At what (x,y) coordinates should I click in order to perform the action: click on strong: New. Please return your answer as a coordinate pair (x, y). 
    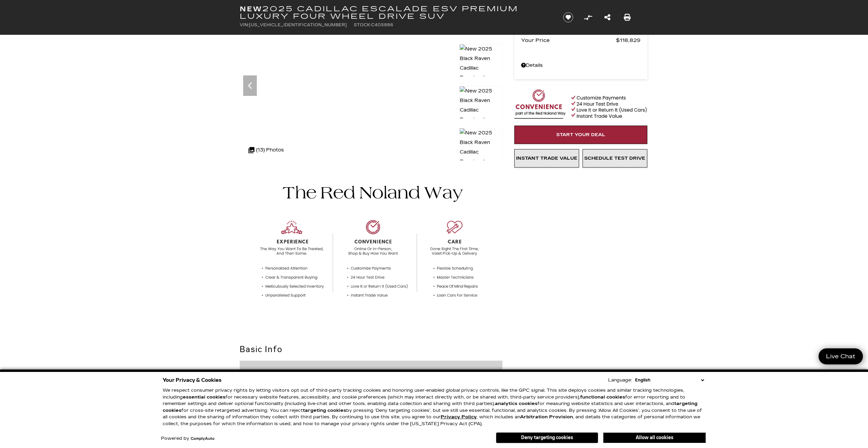
    Looking at the image, I should click on (251, 9).